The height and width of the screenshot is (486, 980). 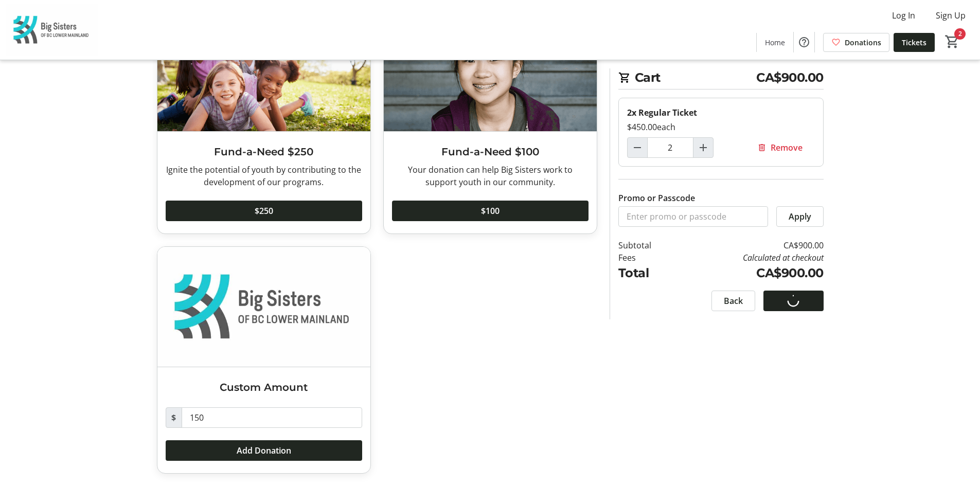 What do you see at coordinates (264, 450) in the screenshot?
I see `span: Add Donation` at bounding box center [264, 450].